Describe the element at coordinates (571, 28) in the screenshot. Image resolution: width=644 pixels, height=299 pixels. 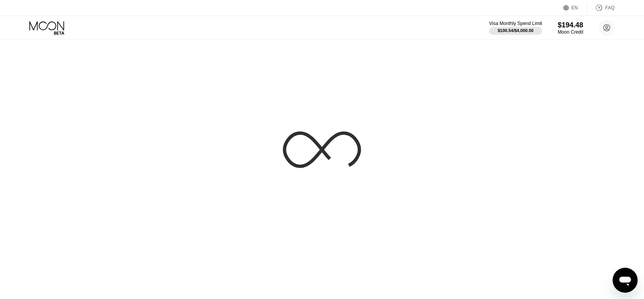
I see `div: $194.48Moon Credit` at that location.